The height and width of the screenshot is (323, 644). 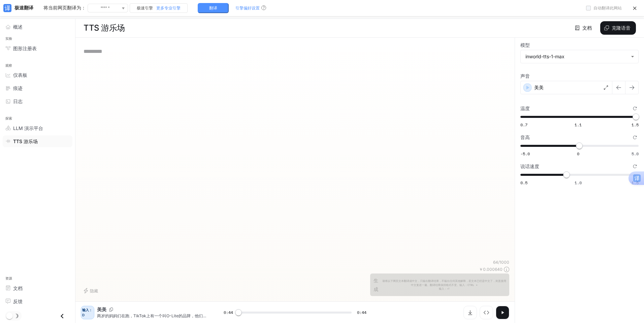 What do you see at coordinates (18, 88) in the screenshot?
I see `font: 痕迹` at bounding box center [18, 88].